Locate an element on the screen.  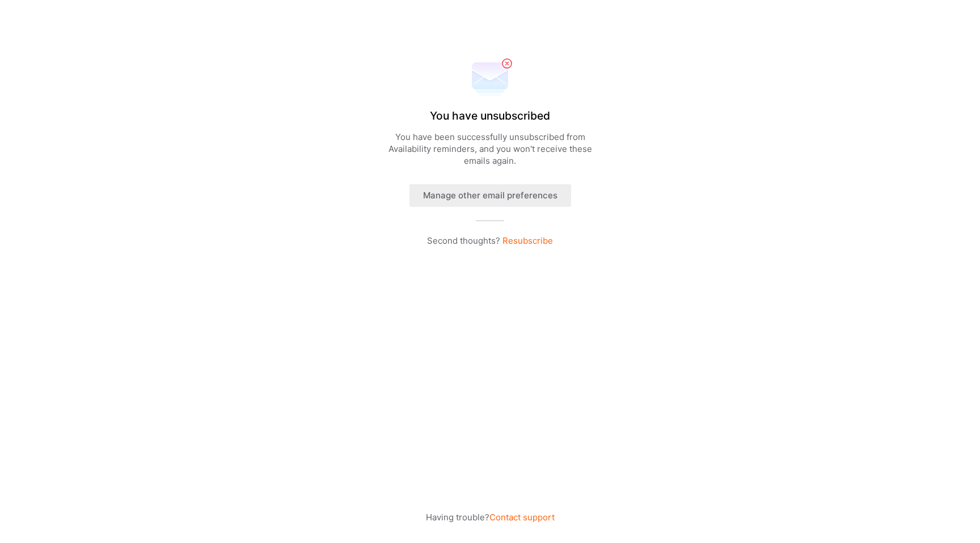
button: Resubscribe is located at coordinates (527, 240).